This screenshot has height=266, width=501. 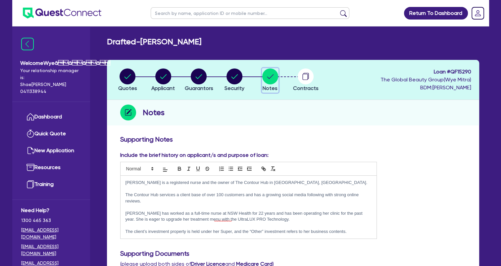 I want to click on img: quest-connect-logo-blue, so click(x=62, y=13).